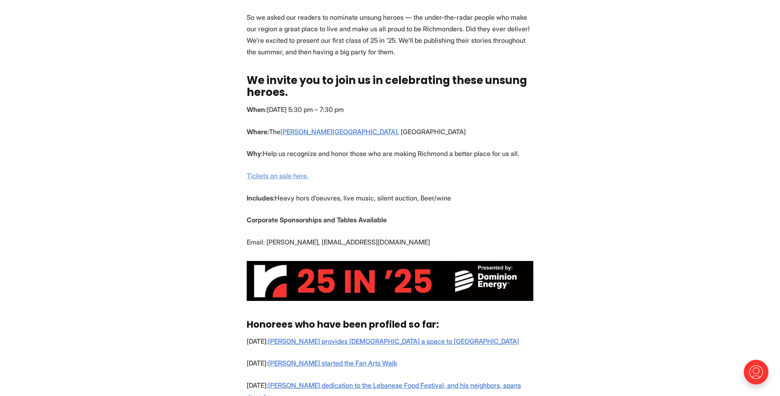  Describe the element at coordinates (390, 325) in the screenshot. I see `h3: Honorees who have been profiled so far:` at that location.